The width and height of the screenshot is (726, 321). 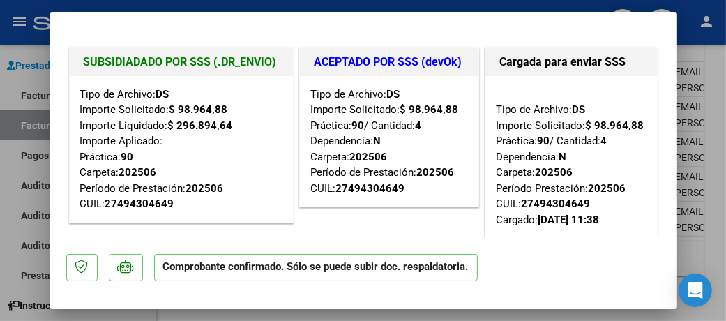 I want to click on div: Open Intercom Messenger, so click(x=695, y=290).